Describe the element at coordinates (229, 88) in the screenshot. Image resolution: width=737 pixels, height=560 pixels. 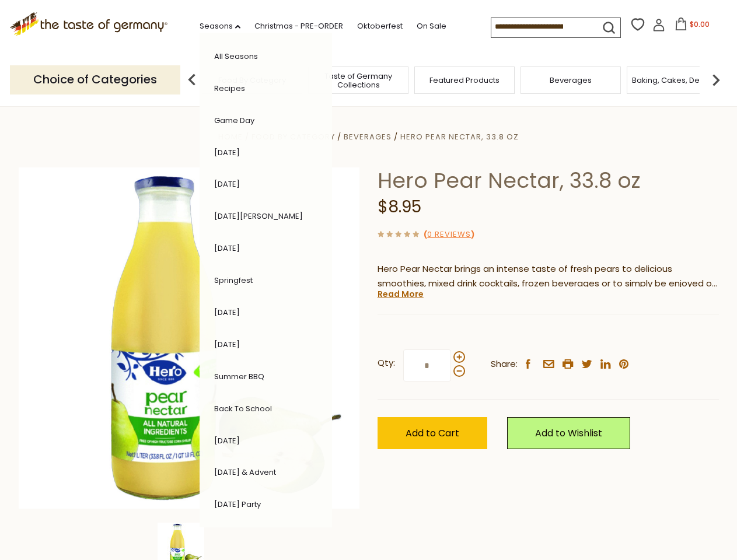
I see `a: Recipes` at that location.